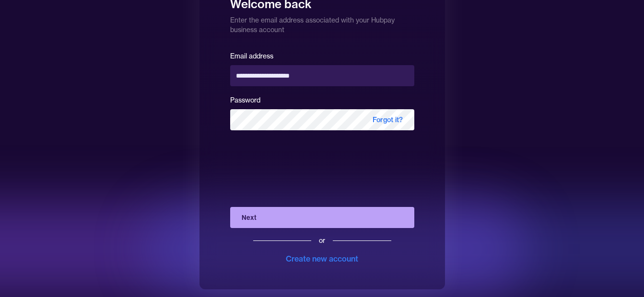  What do you see at coordinates (322, 259) in the screenshot?
I see `div: Create new account` at bounding box center [322, 259].